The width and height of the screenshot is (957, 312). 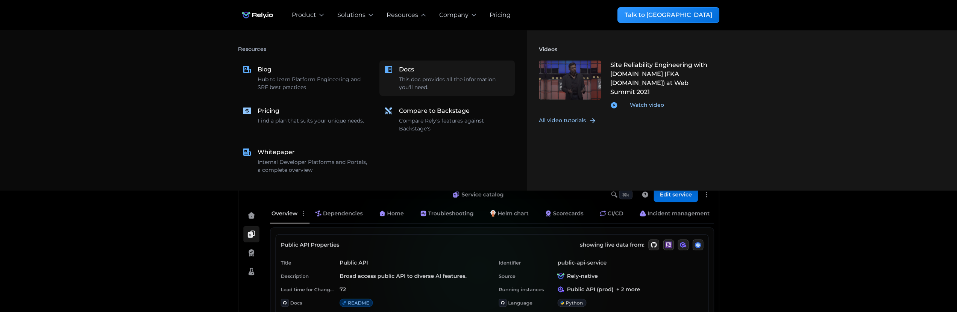 What do you see at coordinates (447, 78) in the screenshot?
I see `a: DocsThis doc provides all the information you'll need.` at bounding box center [447, 78].